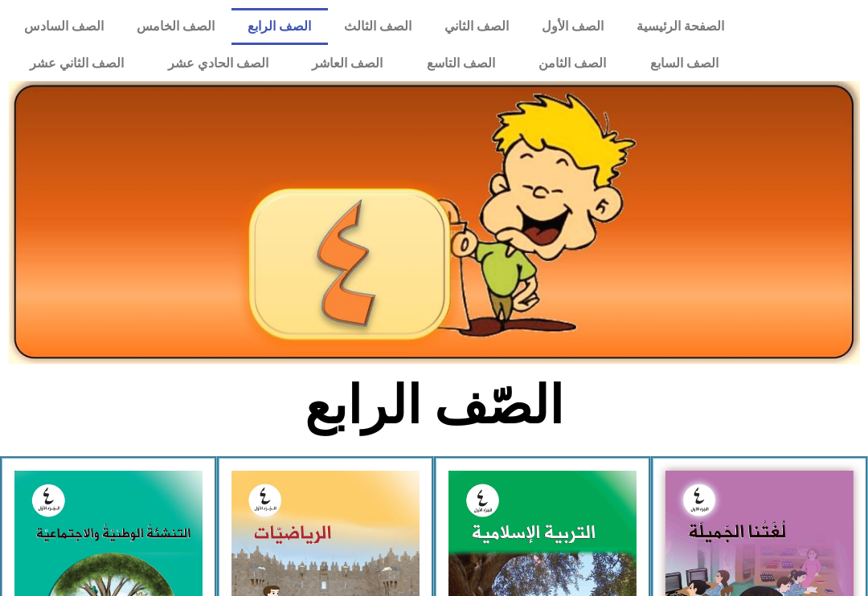  What do you see at coordinates (476, 26) in the screenshot?
I see `a: الصف الثاني` at bounding box center [476, 26].